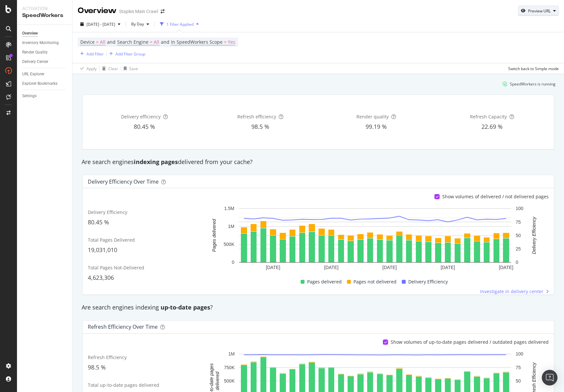 This screenshot has height=392, width=564. What do you see at coordinates (534, 235) in the screenshot?
I see `text: Delivery Efficiency` at bounding box center [534, 235].